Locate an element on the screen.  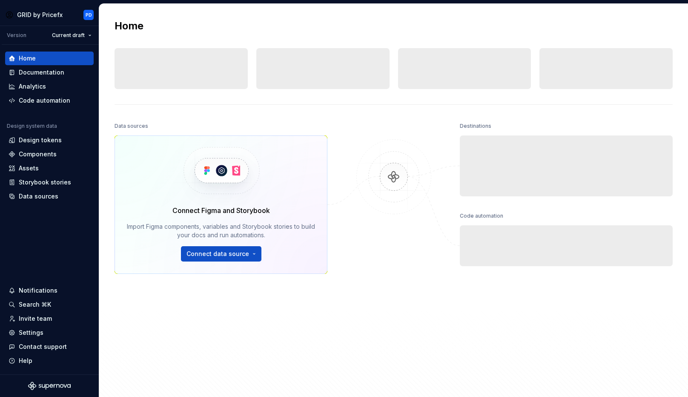
a: Supernova Logo is located at coordinates (49, 385).